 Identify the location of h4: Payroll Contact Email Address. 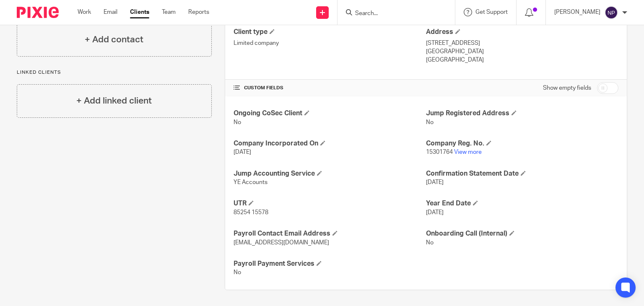
(329, 234).